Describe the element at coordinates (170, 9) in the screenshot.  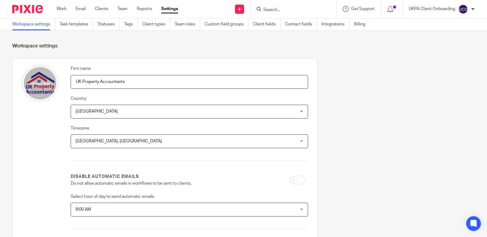
I see `a: Settings` at that location.